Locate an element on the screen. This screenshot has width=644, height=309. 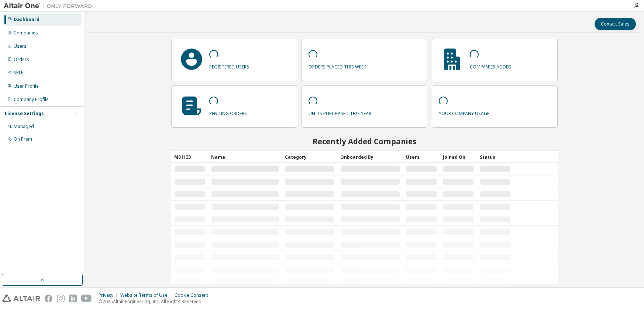
img: instagram.svg is located at coordinates (60, 297).